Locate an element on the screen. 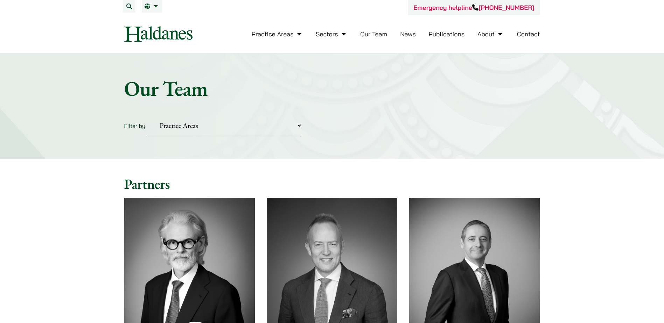  a: Sectors is located at coordinates (331, 34).